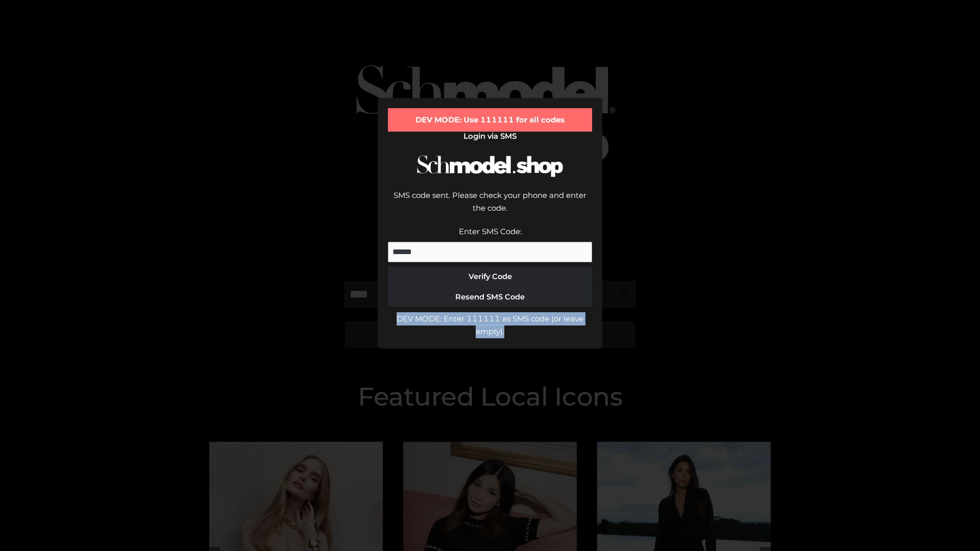 The width and height of the screenshot is (980, 551). What do you see at coordinates (490, 136) in the screenshot?
I see `h2: Login via SMS` at bounding box center [490, 136].